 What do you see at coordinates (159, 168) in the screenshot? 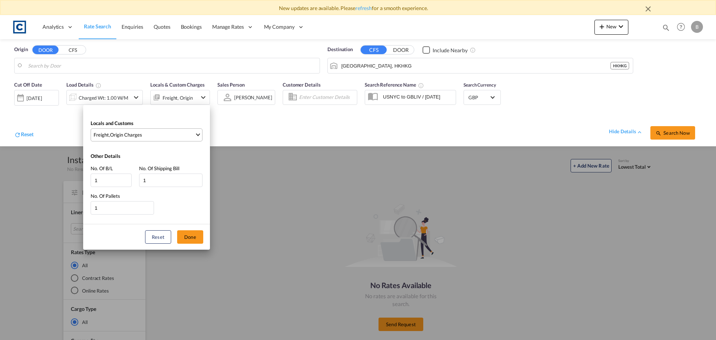
I see `span: No. Of Shipping Bill` at bounding box center [159, 168].